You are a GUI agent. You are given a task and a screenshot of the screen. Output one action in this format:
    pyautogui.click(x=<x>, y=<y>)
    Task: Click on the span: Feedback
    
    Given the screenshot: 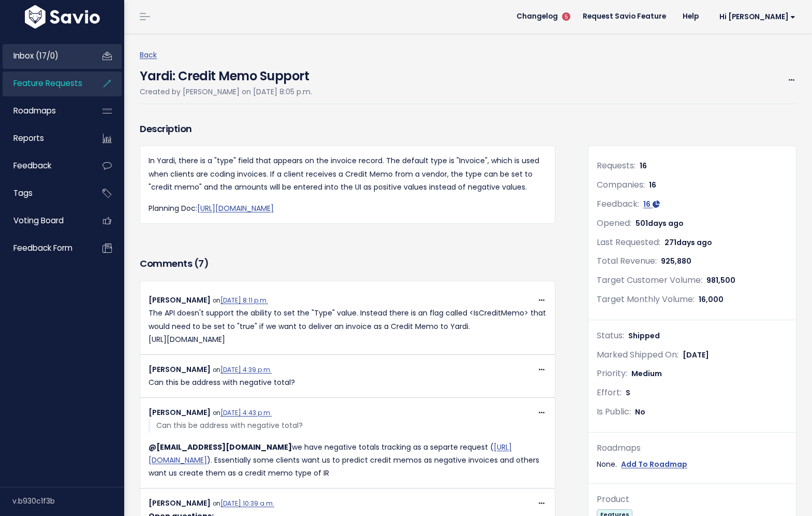 What is the action you would take?
    pyautogui.click(x=32, y=165)
    